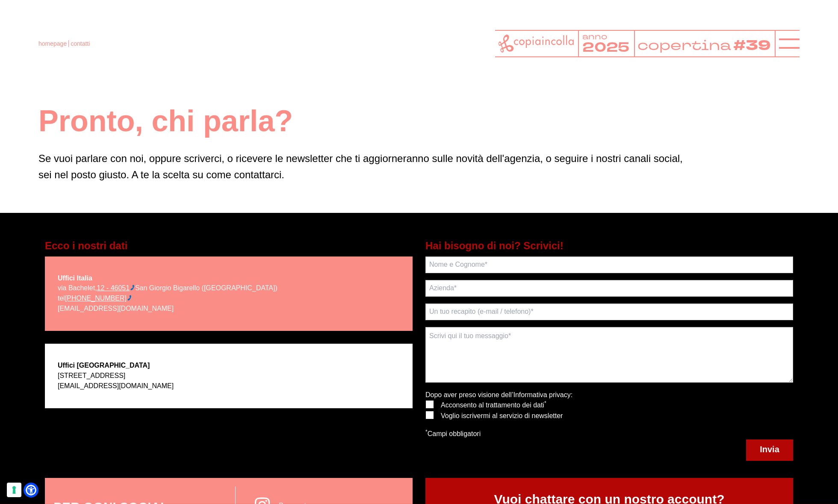  What do you see at coordinates (770, 450) in the screenshot?
I see `span: Invia` at bounding box center [770, 450].